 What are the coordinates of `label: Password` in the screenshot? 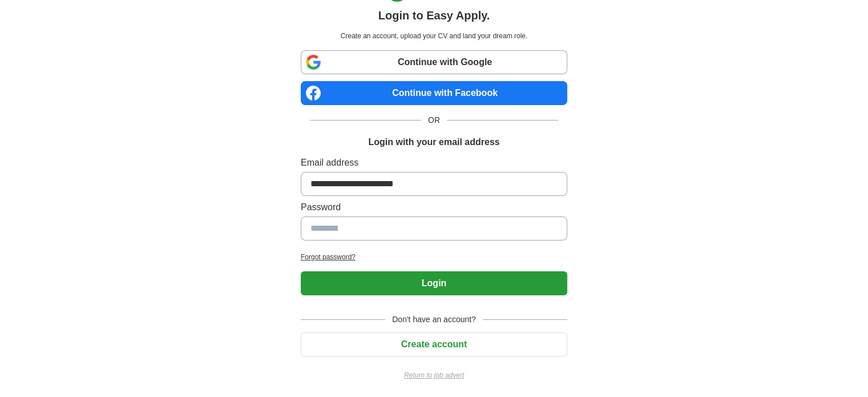 It's located at (434, 207).